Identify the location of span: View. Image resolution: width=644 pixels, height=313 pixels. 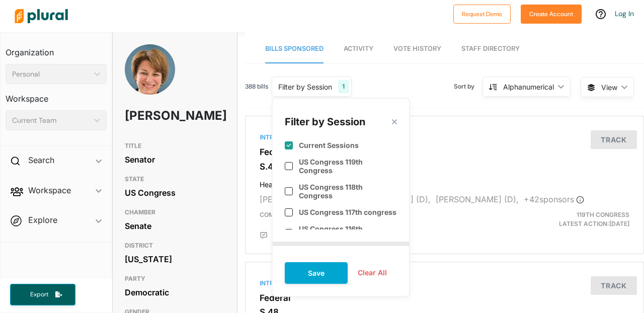
(610, 87).